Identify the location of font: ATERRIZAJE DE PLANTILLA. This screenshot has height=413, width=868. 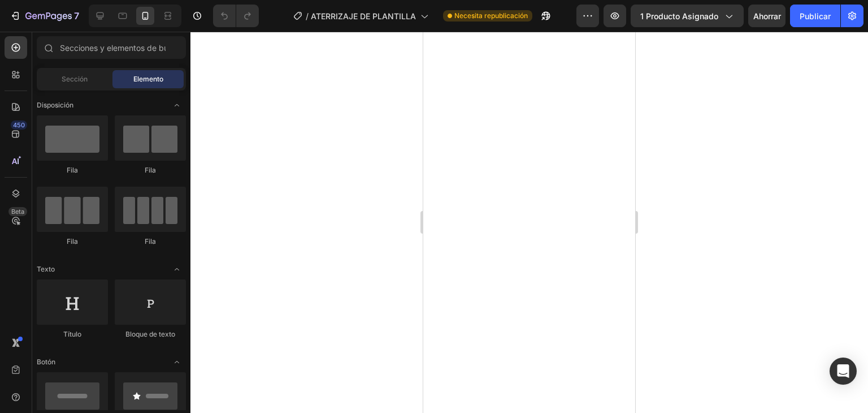
(363, 16).